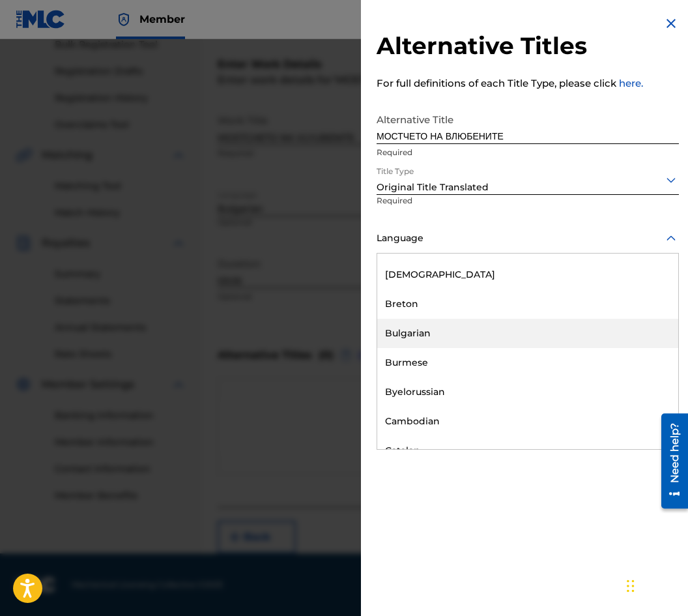 This screenshot has height=616, width=688. I want to click on div: Bulgarian, so click(528, 333).